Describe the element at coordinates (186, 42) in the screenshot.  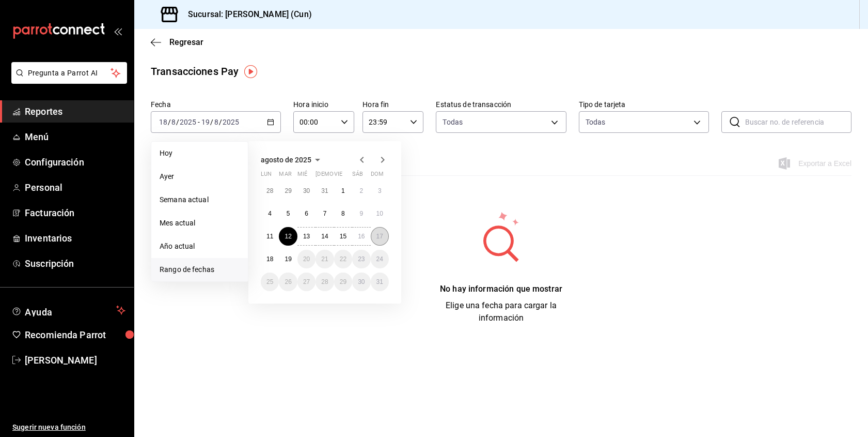
I see `span: Regresar` at that location.